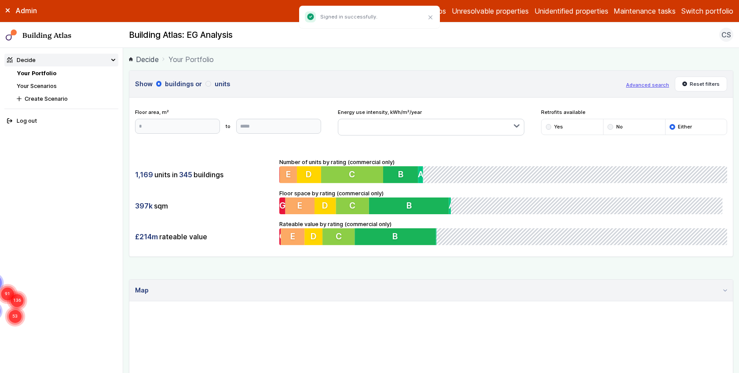 The image size is (739, 373). I want to click on span: Your Portfolio, so click(191, 59).